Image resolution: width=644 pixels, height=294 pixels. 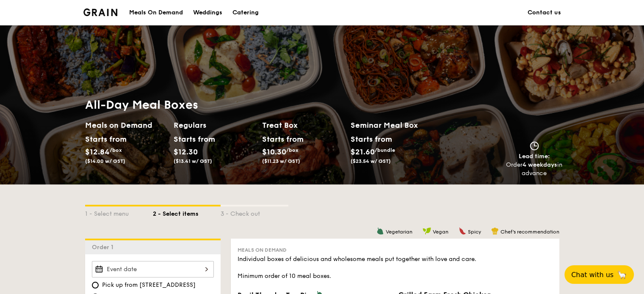 What do you see at coordinates (104, 247) in the screenshot?
I see `span: Order 1` at bounding box center [104, 247].